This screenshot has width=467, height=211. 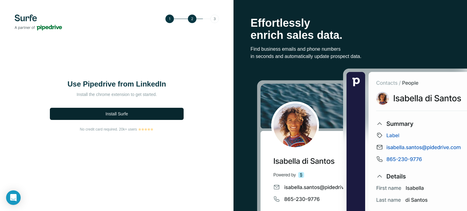 What do you see at coordinates (350, 49) in the screenshot?
I see `p: Find business emails and phone numbers` at bounding box center [350, 49].